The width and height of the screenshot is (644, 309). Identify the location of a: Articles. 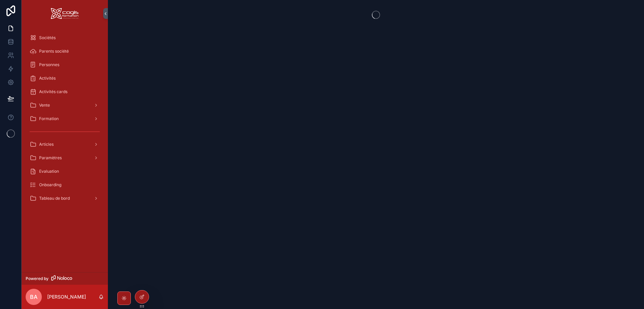
(65, 144).